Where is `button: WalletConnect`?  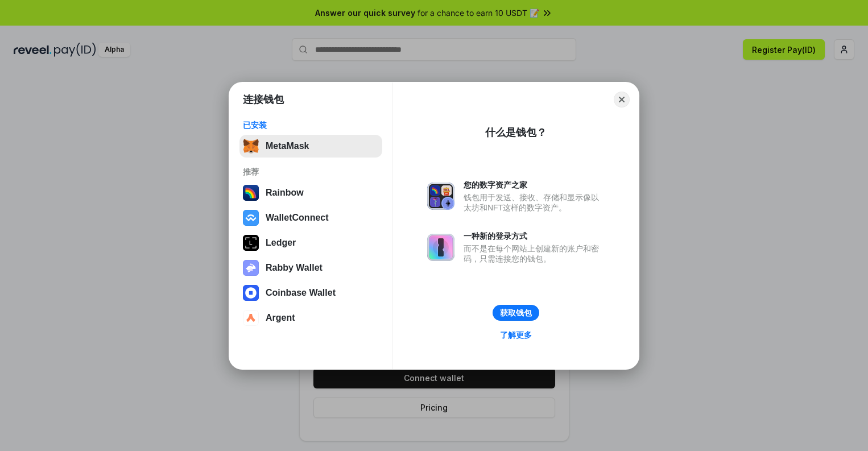
button: WalletConnect is located at coordinates (311, 218).